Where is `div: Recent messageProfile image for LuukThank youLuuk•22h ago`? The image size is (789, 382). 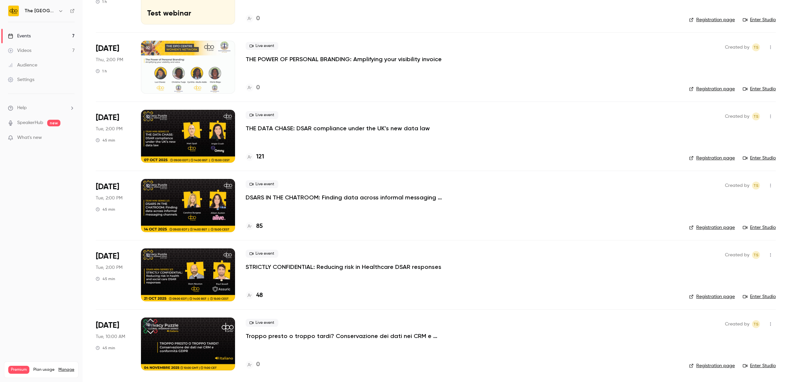 div: Recent messageProfile image for LuukThank youLuuk•22h ago is located at coordinates (66, 95).